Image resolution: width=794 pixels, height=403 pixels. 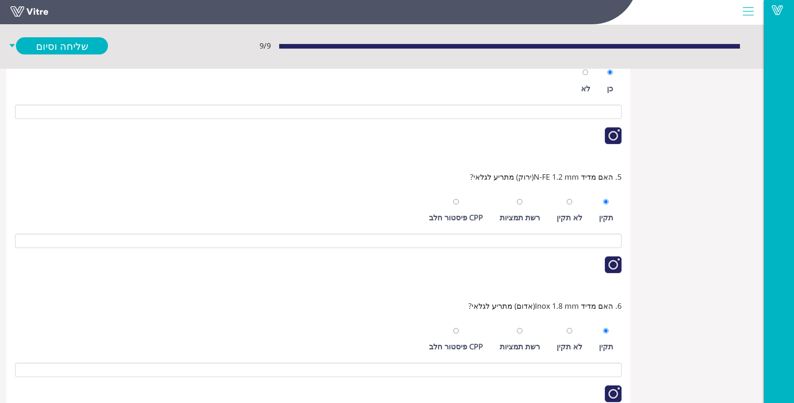 What do you see at coordinates (546, 177) in the screenshot?
I see `span: 5. האם מדיד N-FE 1.2 mm(ירוק) מתריע לגלאי?` at bounding box center [546, 177].